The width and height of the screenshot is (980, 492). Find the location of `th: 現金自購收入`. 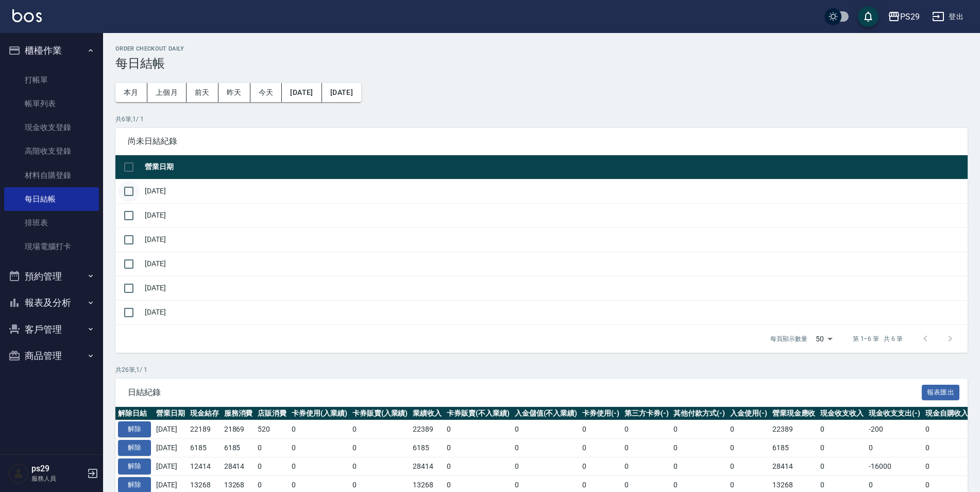

th: 現金自購收入 is located at coordinates (948, 413).